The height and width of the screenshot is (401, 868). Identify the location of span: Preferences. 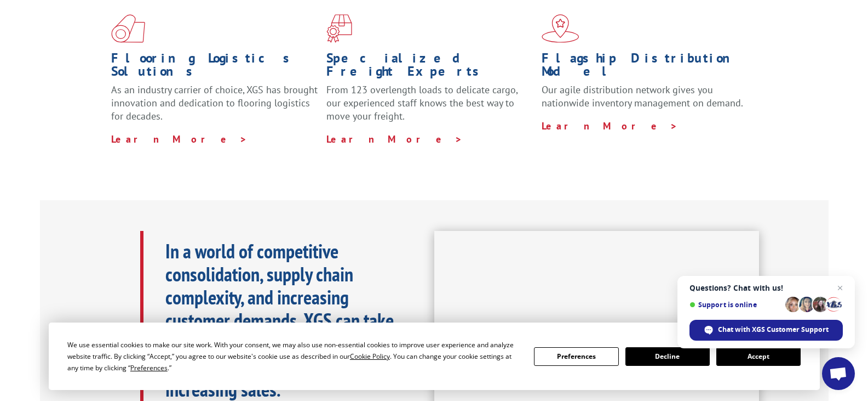
(149, 368).